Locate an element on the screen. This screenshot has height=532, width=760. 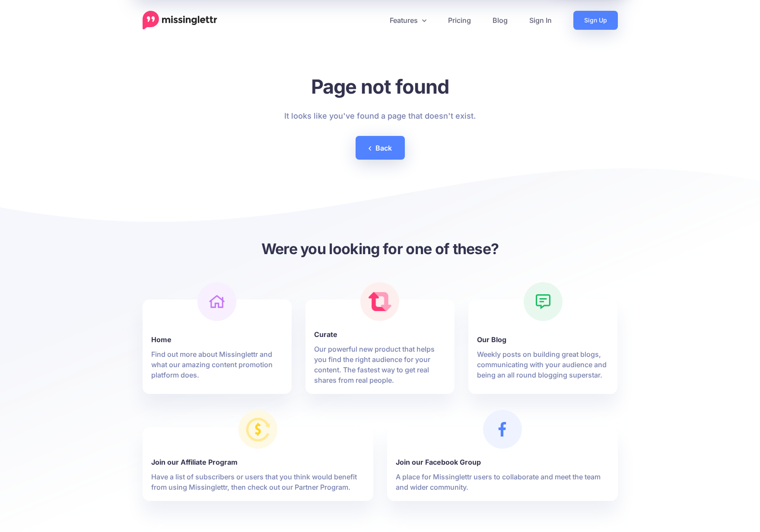
img: revenue.png is located at coordinates (258, 430).